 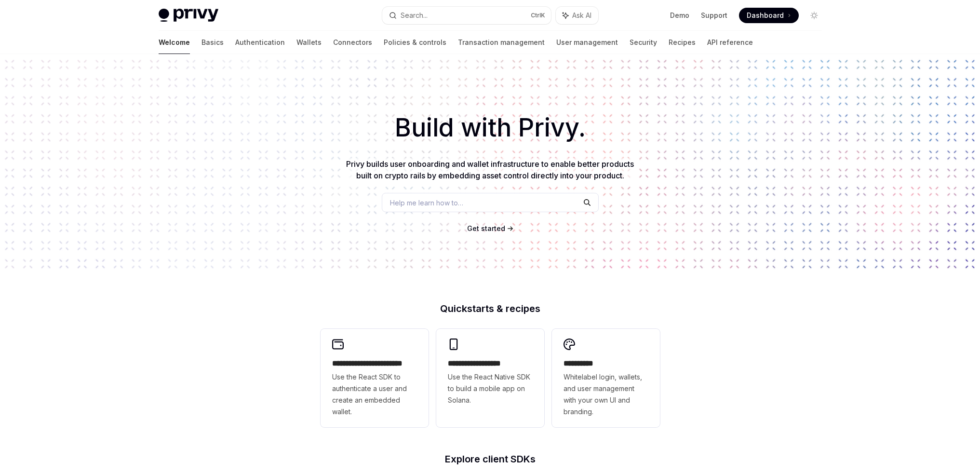 I want to click on a: Demo, so click(x=680, y=15).